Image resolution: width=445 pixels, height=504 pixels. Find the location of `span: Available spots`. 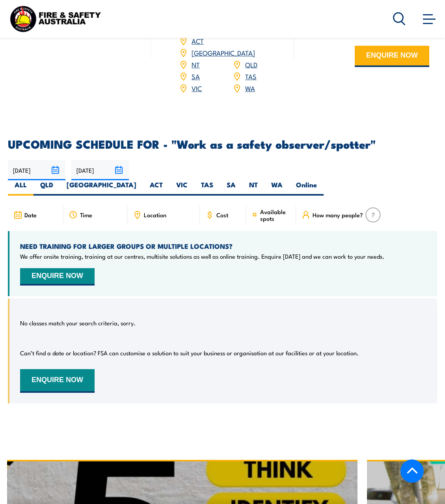

span: Available spots is located at coordinates (275, 215).